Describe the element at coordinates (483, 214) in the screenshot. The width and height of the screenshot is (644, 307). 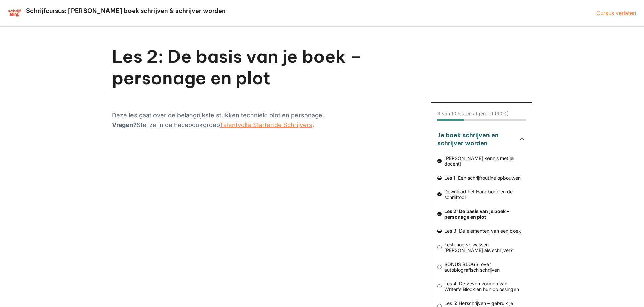
I see `span: Les 2: De basis van je boek – personage en plot` at that location.